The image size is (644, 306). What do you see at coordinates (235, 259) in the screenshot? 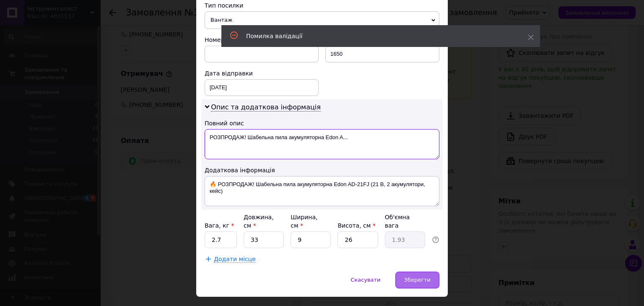
I see `span: Додати місце` at bounding box center [235, 259].